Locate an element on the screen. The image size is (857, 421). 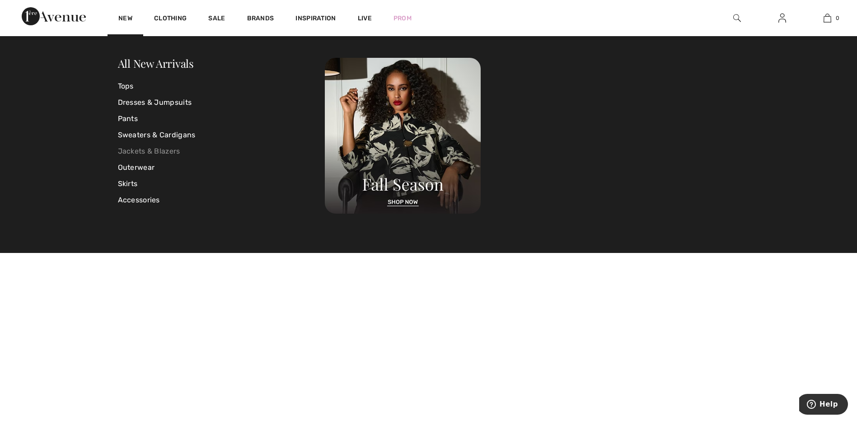
a: Accessories is located at coordinates (221, 200).